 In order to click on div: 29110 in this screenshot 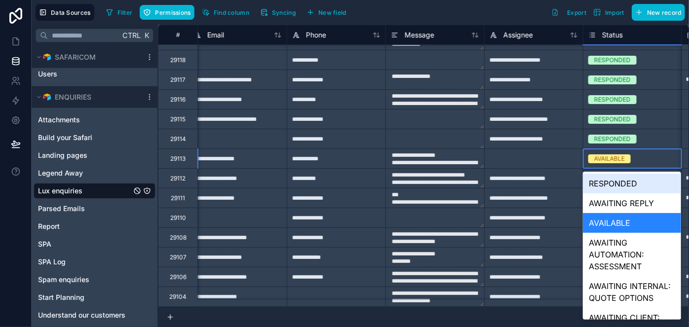, I will do `click(178, 218)`.